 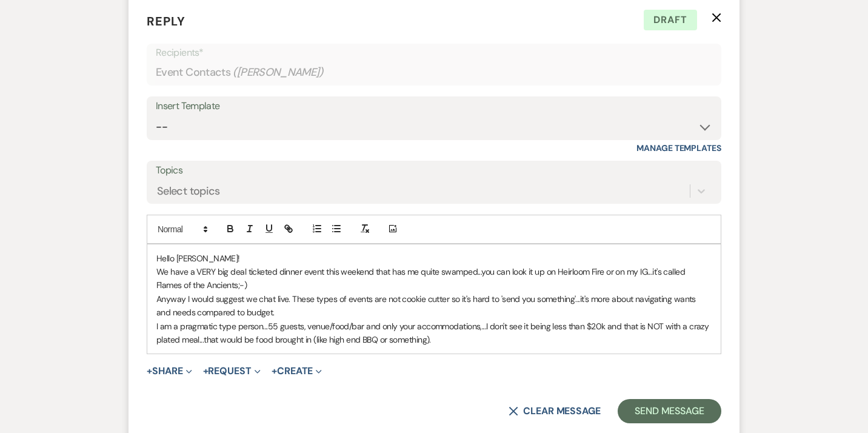 I want to click on a: Manage Templates, so click(x=679, y=148).